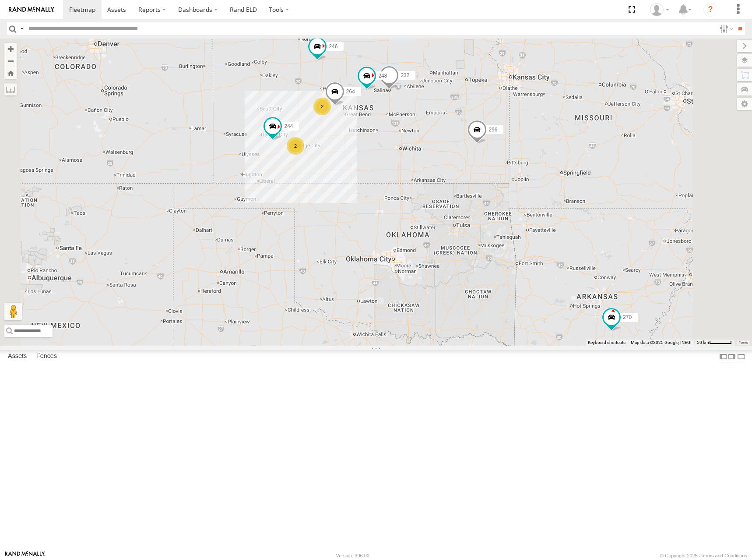 This screenshot has height=560, width=752. Describe the element at coordinates (627, 317) in the screenshot. I see `span: 270` at that location.